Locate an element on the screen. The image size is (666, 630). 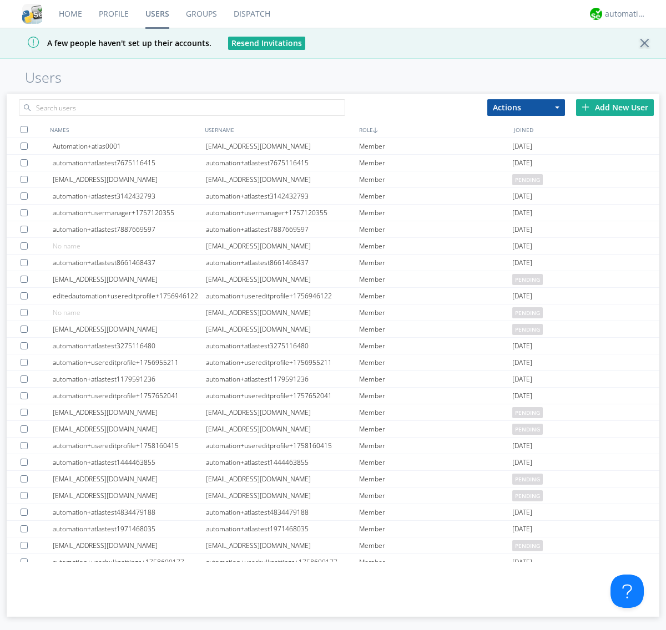
div: automation+usereditprofile+1756946122 is located at coordinates (282, 296).